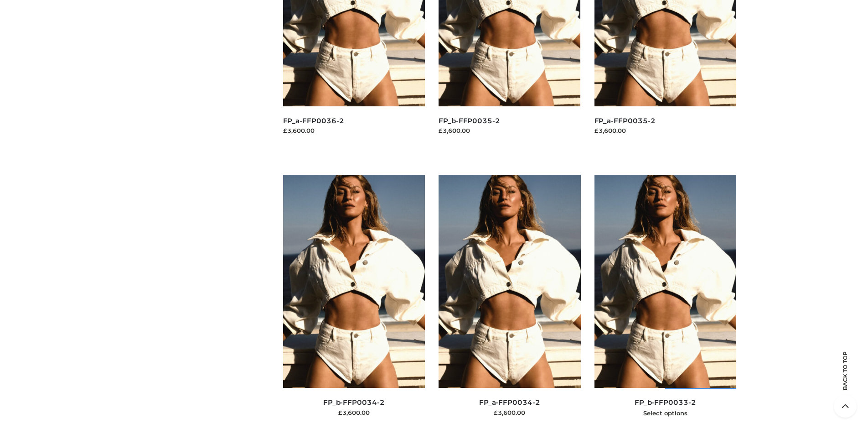 The width and height of the screenshot is (868, 429). What do you see at coordinates (666, 281) in the screenshot?
I see `img: FP_b-FFP0033-2` at bounding box center [666, 281].